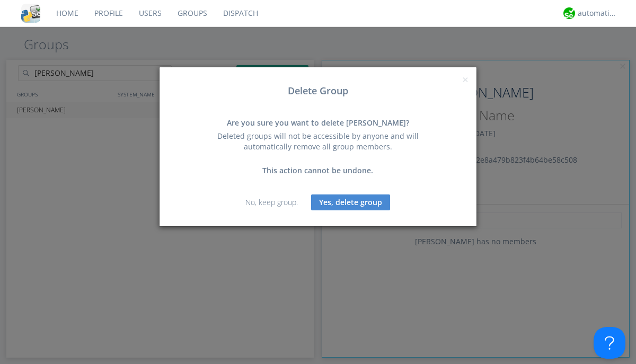 The width and height of the screenshot is (636, 364). Describe the element at coordinates (318, 91) in the screenshot. I see `h3: Delete Group` at that location.